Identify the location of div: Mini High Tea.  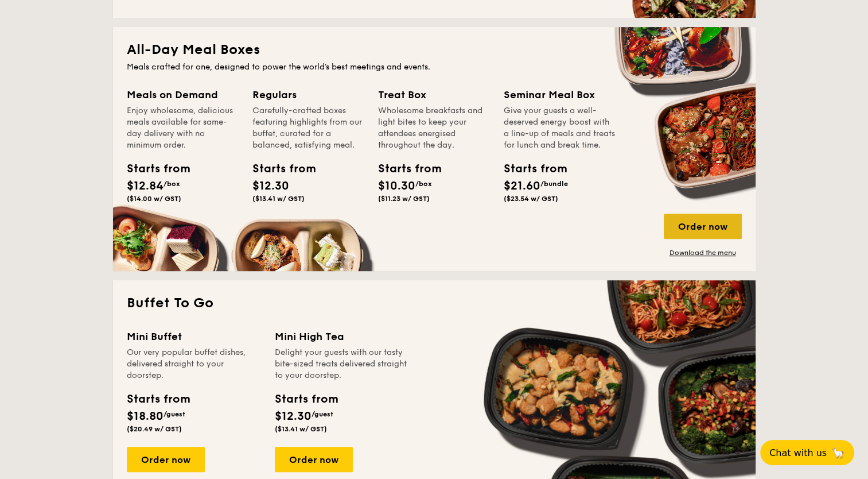
(342, 336).